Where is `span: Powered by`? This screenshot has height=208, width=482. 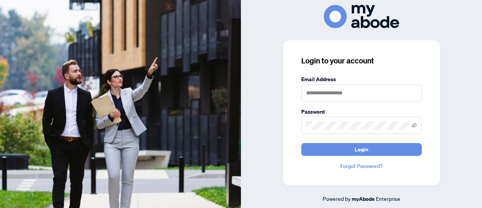 span: Powered by is located at coordinates (337, 198).